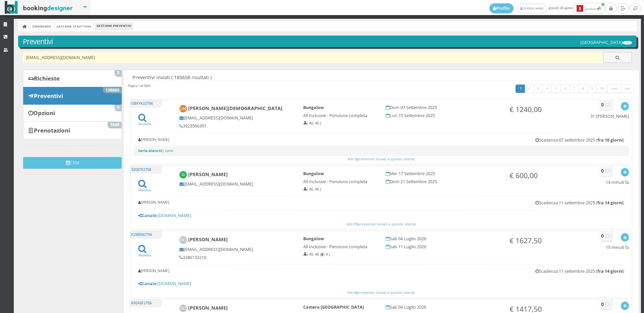 Image resolution: width=644 pixels, height=313 pixels. Describe the element at coordinates (356, 224) in the screenshot. I see `b: 15` at that location.